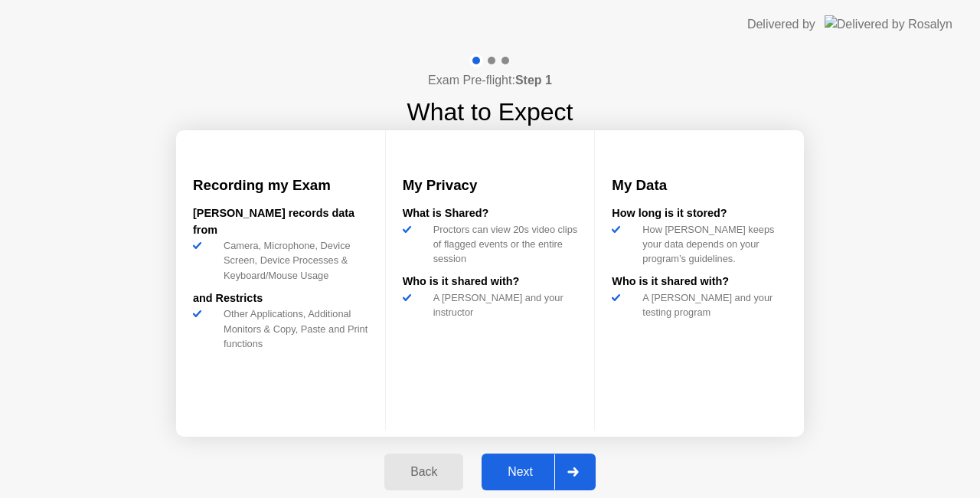  I want to click on div: Other Applications, Additional Monitors & Copy, Paste and Print functions, so click(293, 329).